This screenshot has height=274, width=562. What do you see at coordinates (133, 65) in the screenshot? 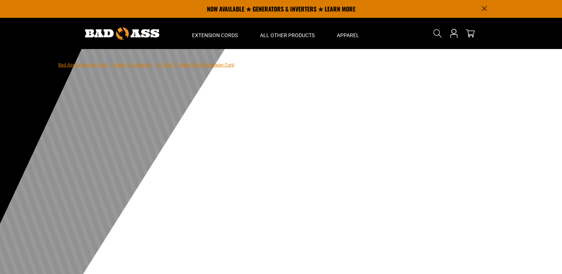
I see `a: Return to Collection` at bounding box center [133, 65].